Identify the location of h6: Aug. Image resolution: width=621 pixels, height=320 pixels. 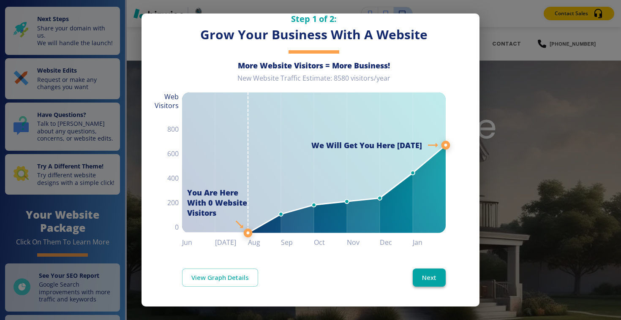
(264, 242).